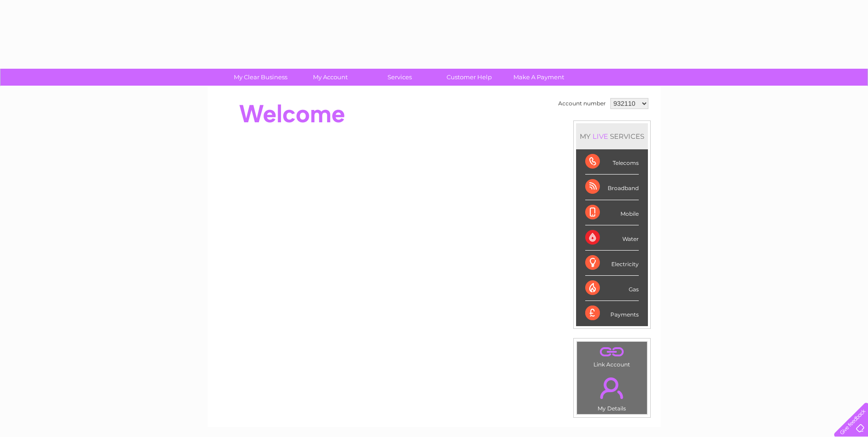  Describe the element at coordinates (469, 76) in the screenshot. I see `a: Customer Help` at that location.